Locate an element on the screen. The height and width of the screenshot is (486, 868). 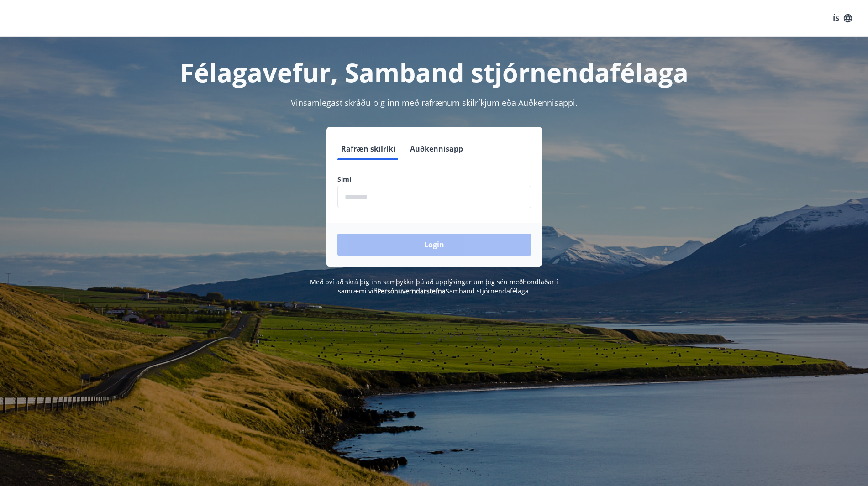
h1: Félagavefur, Samband stjórnendafélaga is located at coordinates (434, 72).